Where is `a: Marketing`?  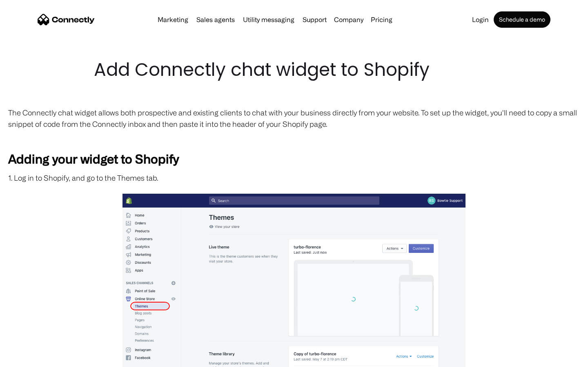
a: Marketing is located at coordinates (173, 19).